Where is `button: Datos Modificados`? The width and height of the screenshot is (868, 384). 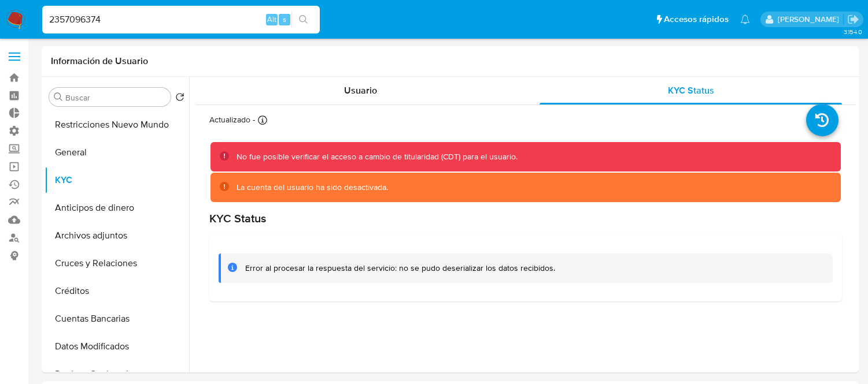 button: Datos Modificados is located at coordinates (117, 347).